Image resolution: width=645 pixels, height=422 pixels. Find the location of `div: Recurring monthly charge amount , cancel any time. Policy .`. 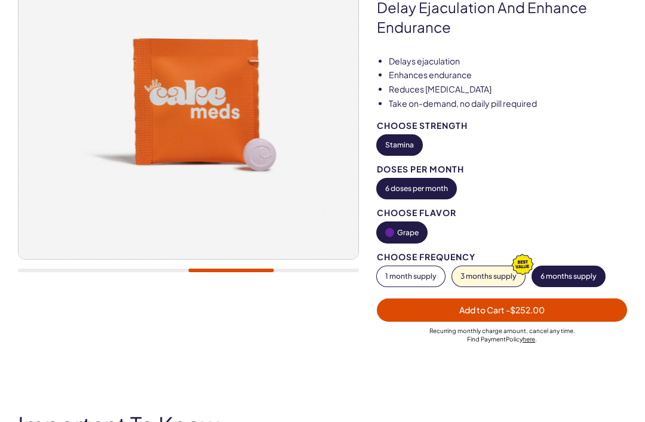

div: Recurring monthly charge amount , cancel any time. Policy . is located at coordinates (501, 335).